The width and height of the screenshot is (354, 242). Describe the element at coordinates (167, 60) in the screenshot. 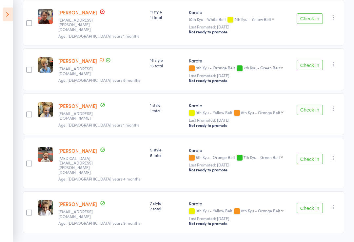

I see `span: 16 style` at that location.